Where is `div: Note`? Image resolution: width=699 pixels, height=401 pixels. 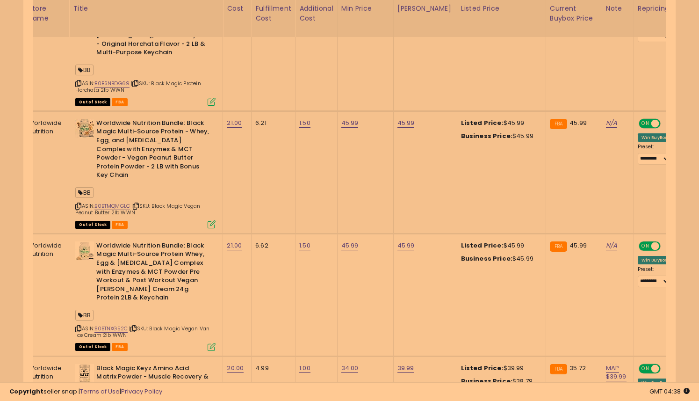 div: Note is located at coordinates (618, 8).